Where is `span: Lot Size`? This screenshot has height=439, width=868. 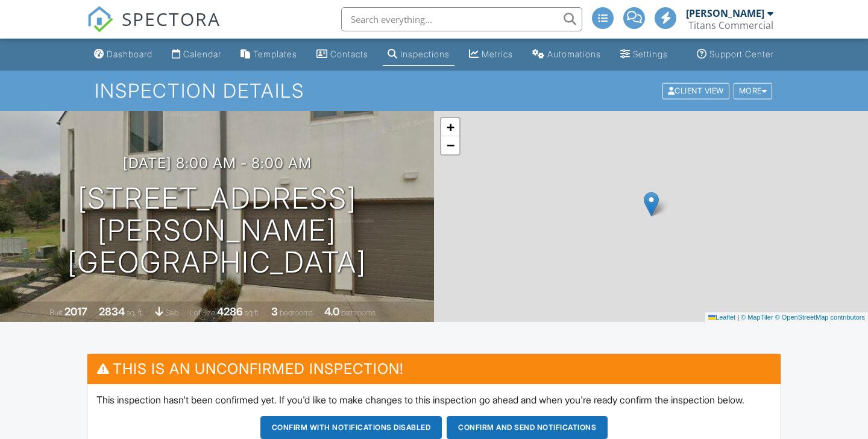 span: Lot Size is located at coordinates (203, 312).